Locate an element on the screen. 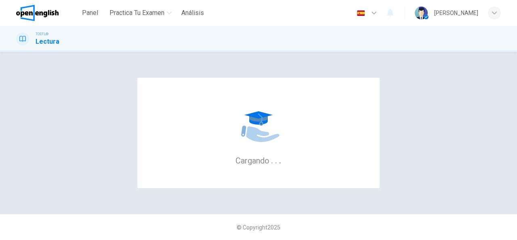 This screenshot has height=240, width=517. img: OpenEnglish logo is located at coordinates (37, 13).